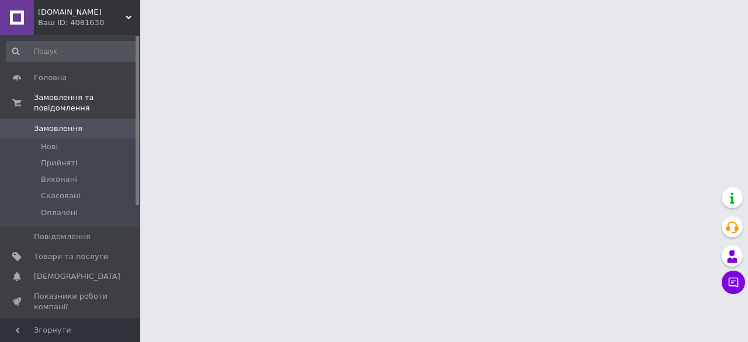 The image size is (748, 342). Describe the element at coordinates (59, 213) in the screenshot. I see `span: Оплачені` at that location.